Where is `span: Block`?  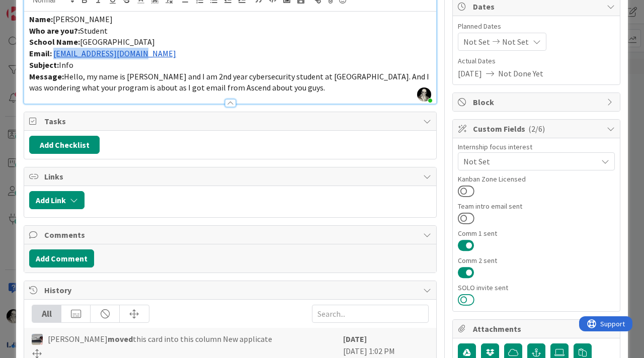 span: Block is located at coordinates (537, 102).